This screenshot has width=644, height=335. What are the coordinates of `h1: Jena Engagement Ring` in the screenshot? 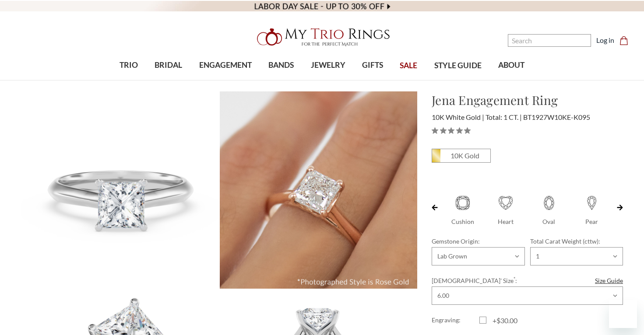 It's located at (527, 100).